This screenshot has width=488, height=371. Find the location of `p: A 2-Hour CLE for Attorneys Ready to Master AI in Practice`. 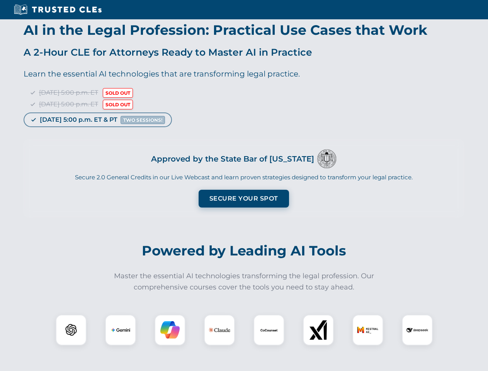

p: A 2-Hour CLE for Attorneys Ready to Master AI in Practice is located at coordinates (244, 52).